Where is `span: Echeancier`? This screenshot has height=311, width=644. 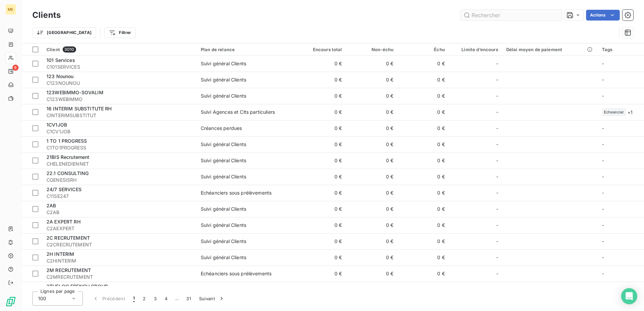
span: Echeancier is located at coordinates (614, 113).